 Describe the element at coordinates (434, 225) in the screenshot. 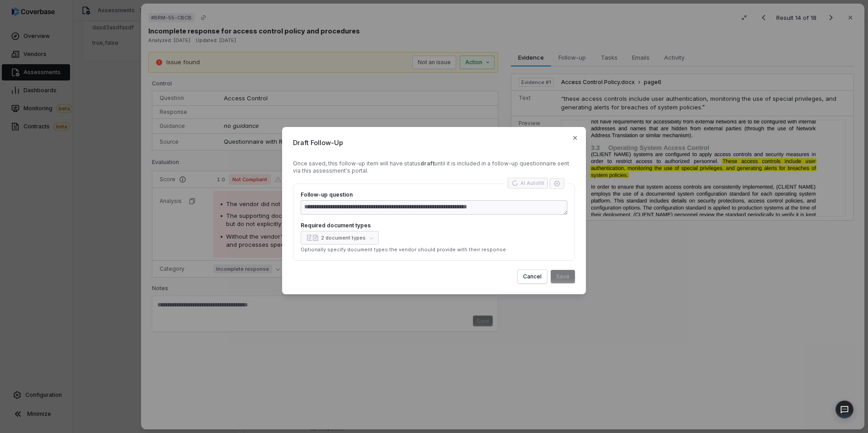

I see `label: Required document types` at that location.